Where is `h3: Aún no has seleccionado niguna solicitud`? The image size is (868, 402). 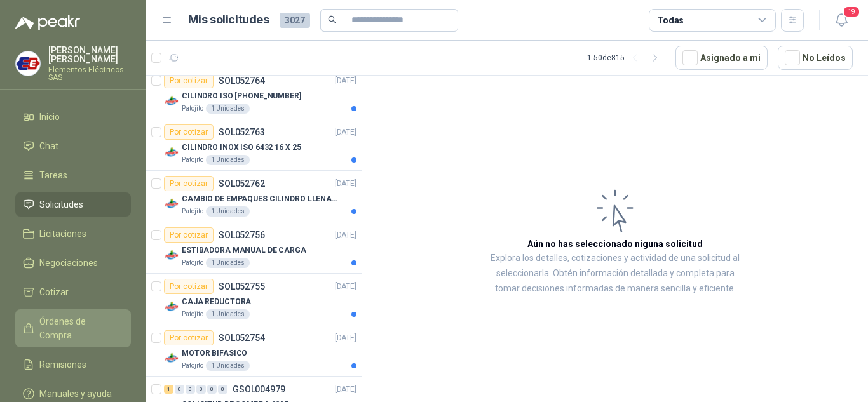 h3: Aún no has seleccionado niguna solicitud is located at coordinates (615, 244).